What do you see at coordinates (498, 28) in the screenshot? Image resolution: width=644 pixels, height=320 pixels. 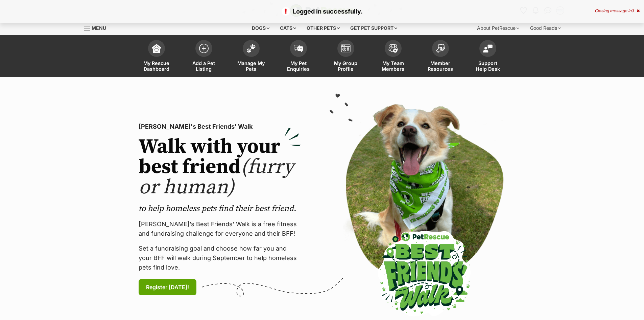 I see `div: About PetRescue` at bounding box center [498, 28].